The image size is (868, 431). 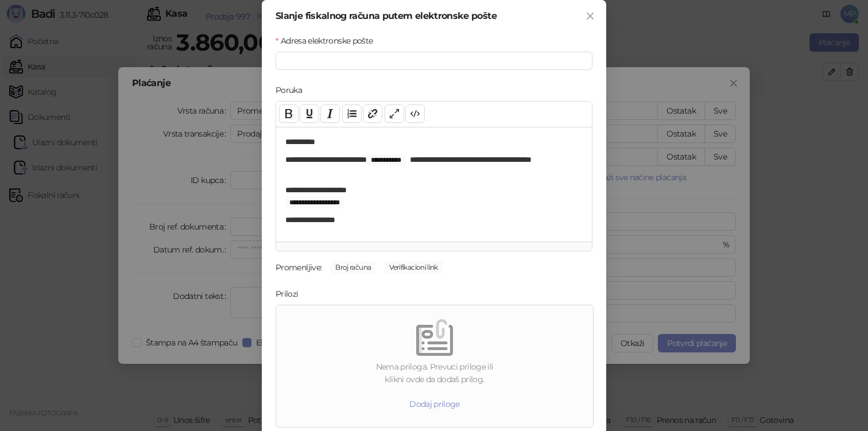 I want to click on span: close, so click(x=590, y=16).